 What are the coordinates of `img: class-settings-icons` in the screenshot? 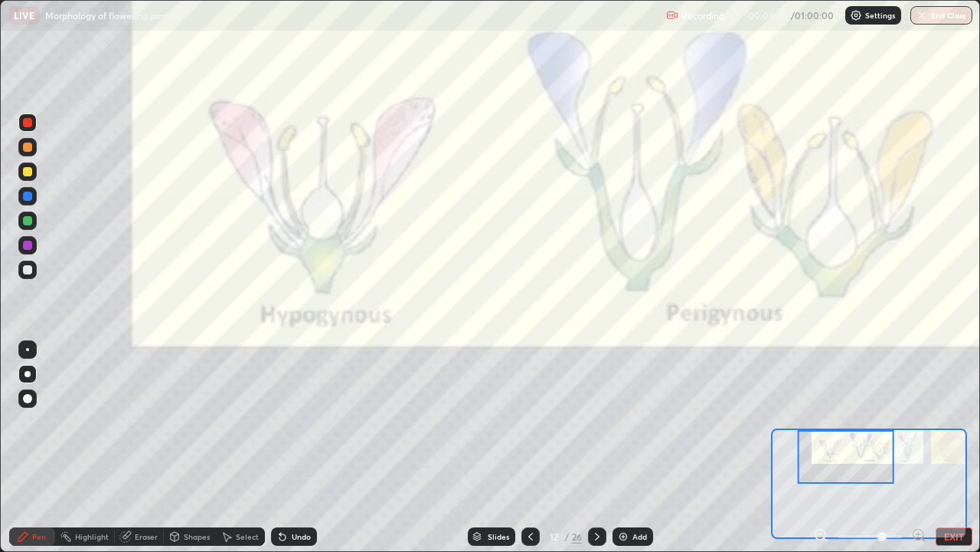 It's located at (856, 15).